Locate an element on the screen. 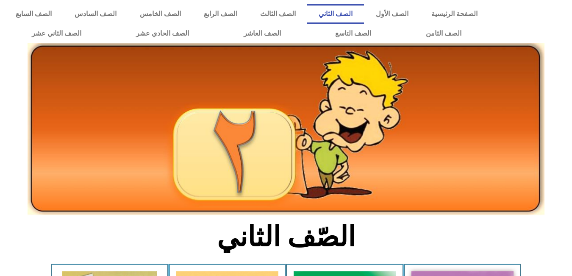 The height and width of the screenshot is (276, 572). a: الصف الحادي عشر is located at coordinates (162, 33).